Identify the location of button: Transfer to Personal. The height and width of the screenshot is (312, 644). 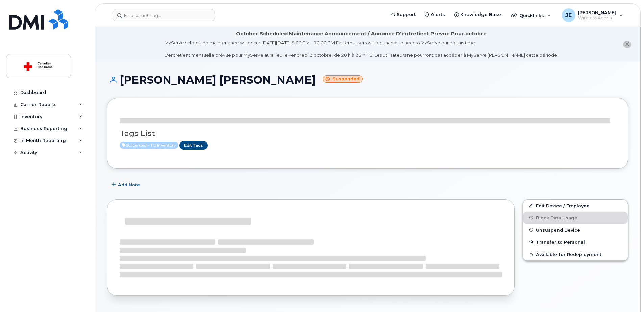
(575, 242).